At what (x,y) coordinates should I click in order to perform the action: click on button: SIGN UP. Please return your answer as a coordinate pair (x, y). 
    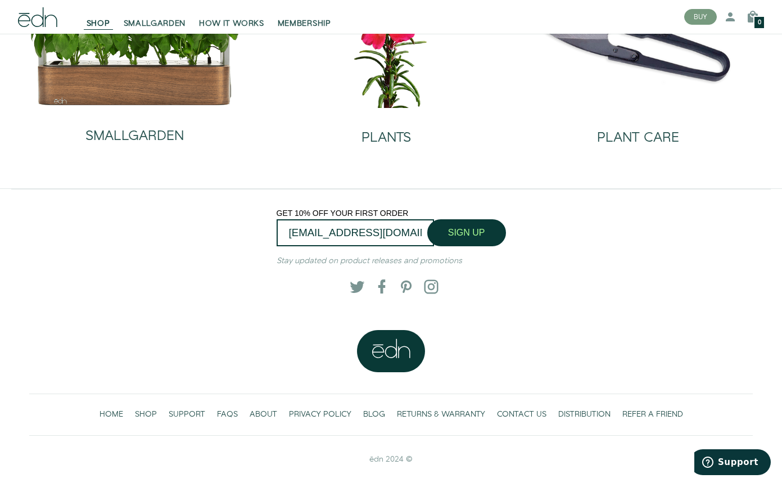
    Looking at the image, I should click on (467, 233).